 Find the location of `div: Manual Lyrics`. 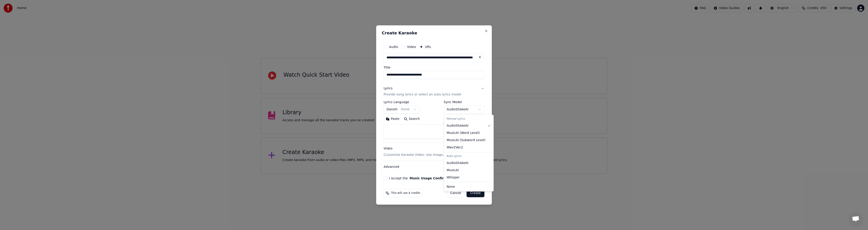

div: Manual Lyrics is located at coordinates (468, 119).